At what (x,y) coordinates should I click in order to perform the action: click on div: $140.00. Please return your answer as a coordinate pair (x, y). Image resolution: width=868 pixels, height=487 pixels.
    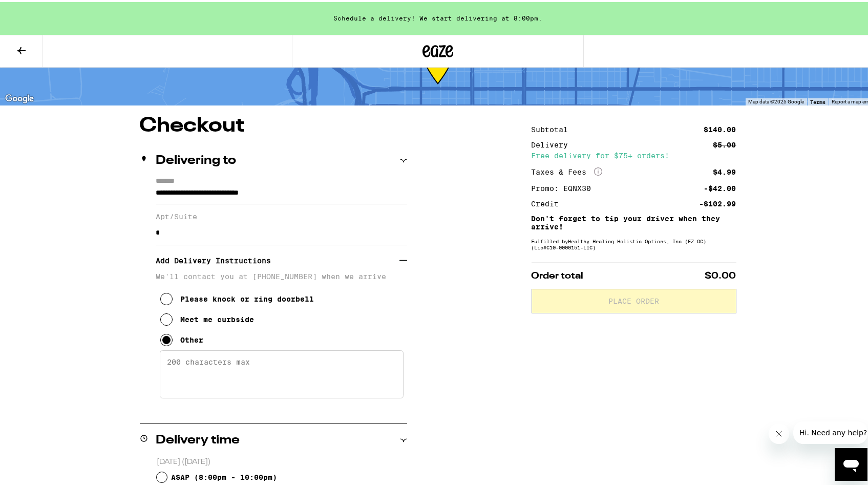
    Looking at the image, I should click on (720, 128).